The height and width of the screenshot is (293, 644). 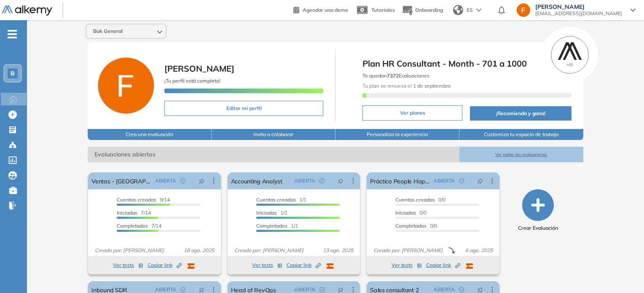 What do you see at coordinates (108, 31) in the screenshot?
I see `span: Buk General` at bounding box center [108, 31].